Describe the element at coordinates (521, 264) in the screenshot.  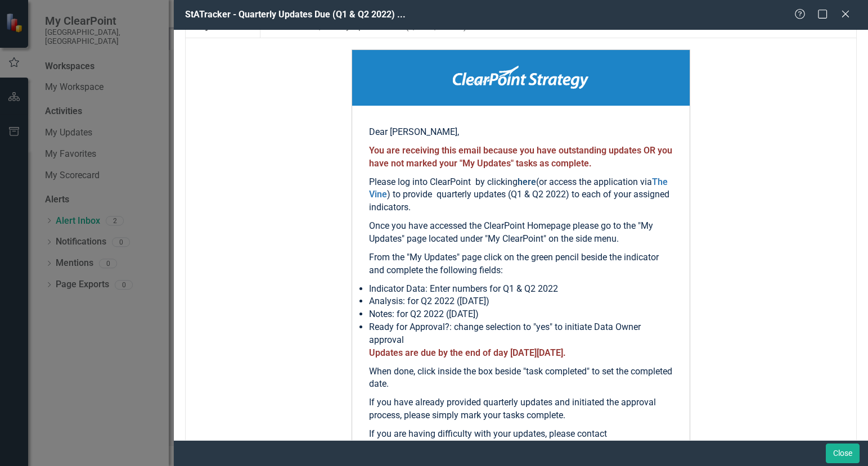
I see `p: From the "My Updates" page click on the green pencil beside the indicator and complete the follow...` at that location.